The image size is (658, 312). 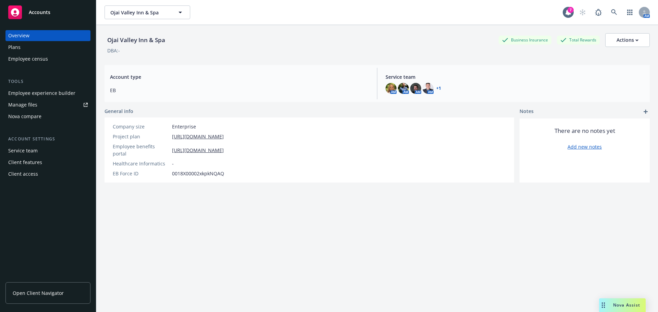 What do you see at coordinates (630, 12) in the screenshot?
I see `a: Switch app` at bounding box center [630, 12].